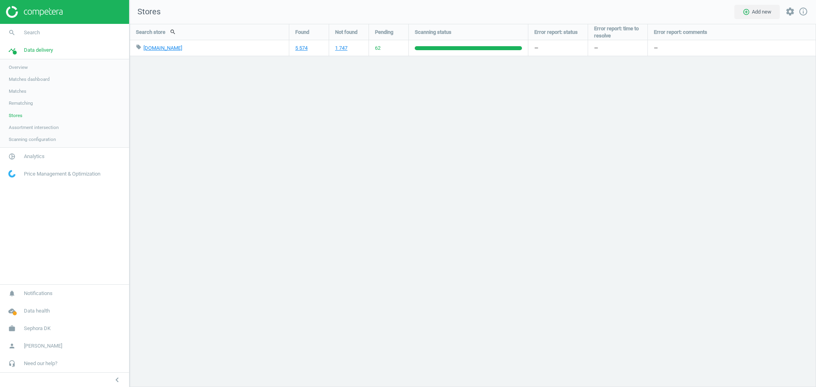  Describe the element at coordinates (173, 32) in the screenshot. I see `button: search` at that location.